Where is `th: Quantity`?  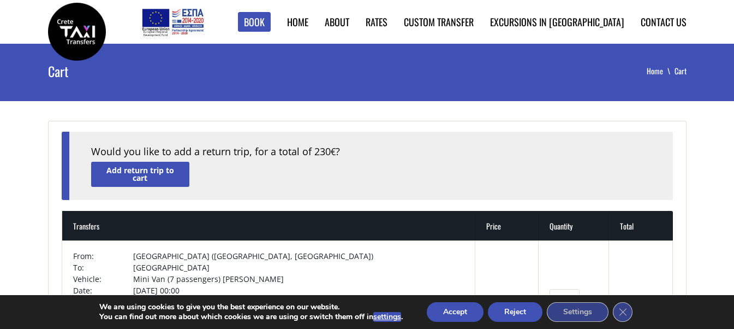 th: Quantity is located at coordinates (574, 225).